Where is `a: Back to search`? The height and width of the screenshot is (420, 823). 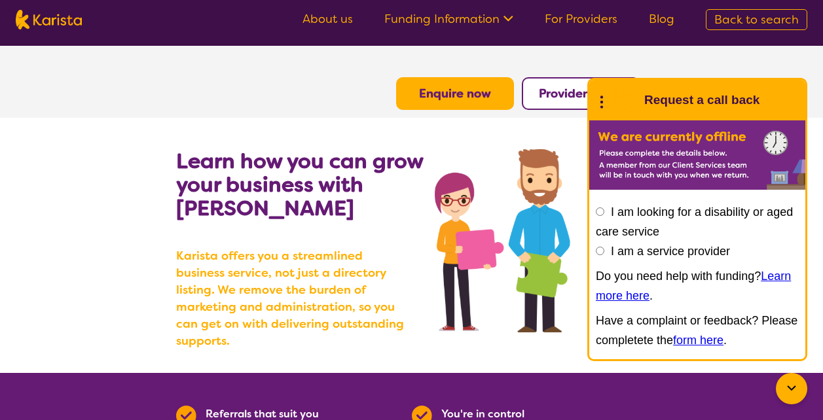
a: Back to search is located at coordinates (756, 20).